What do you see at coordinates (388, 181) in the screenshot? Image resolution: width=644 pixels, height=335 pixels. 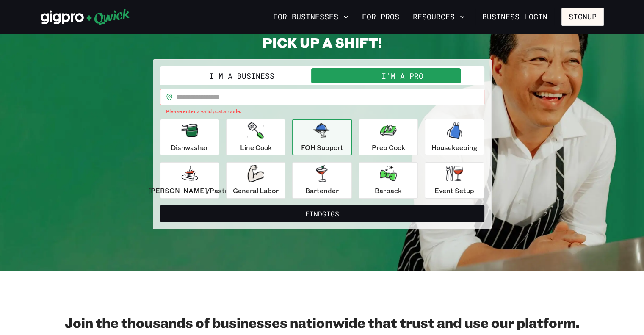 I see `button: Barback` at bounding box center [388, 181].